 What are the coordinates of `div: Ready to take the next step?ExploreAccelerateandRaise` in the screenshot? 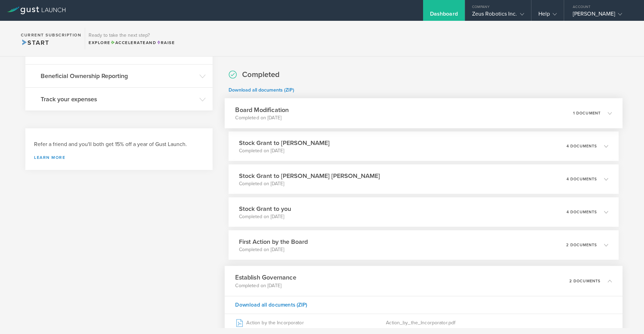 It's located at (131, 38).